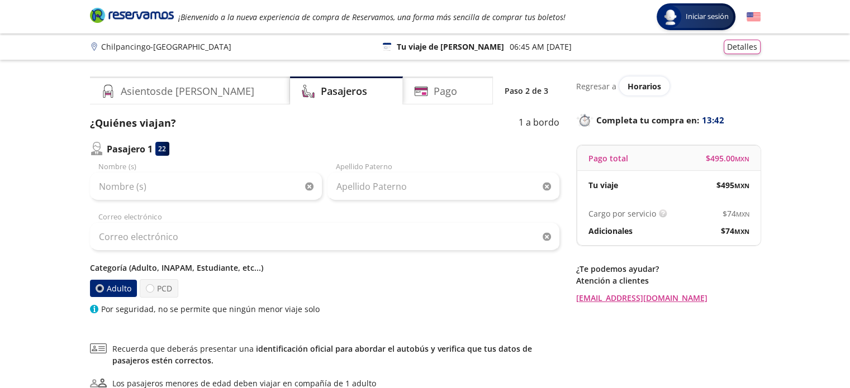 The image size is (850, 388). What do you see at coordinates (713, 120) in the screenshot?
I see `span: 13:42` at bounding box center [713, 120].